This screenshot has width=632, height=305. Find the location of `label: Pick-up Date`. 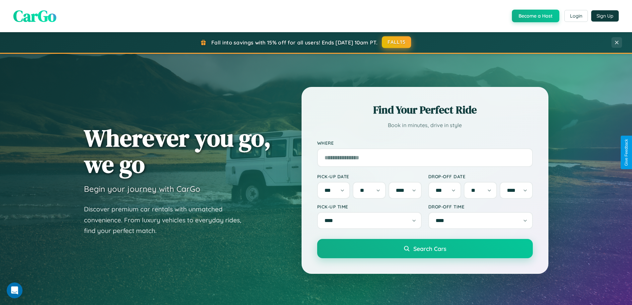

label: Pick-up Date is located at coordinates (369, 176).